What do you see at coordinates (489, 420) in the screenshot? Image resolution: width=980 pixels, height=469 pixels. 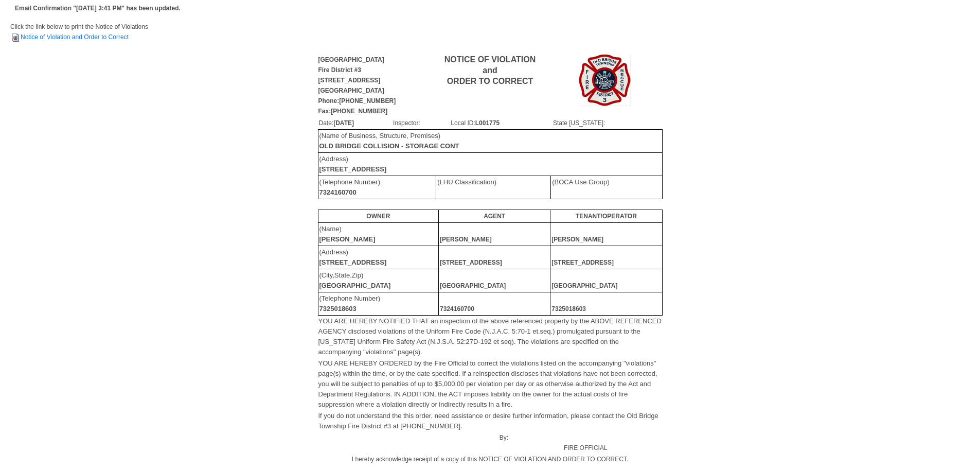 I see `font: If you do not understand the this order, need assistance or desire further information, please co...` at bounding box center [489, 420].